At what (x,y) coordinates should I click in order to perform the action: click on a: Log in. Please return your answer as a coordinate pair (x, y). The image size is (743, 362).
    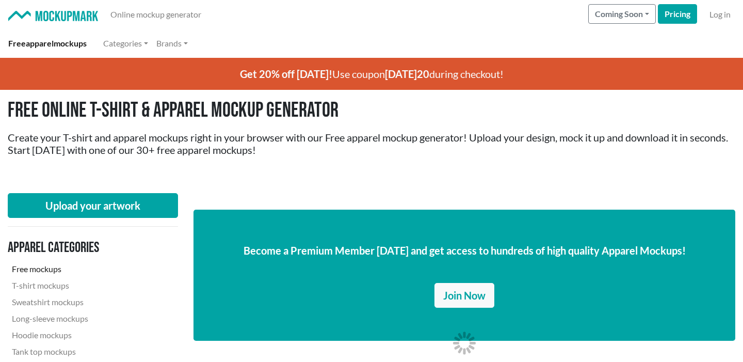
    Looking at the image, I should click on (720, 14).